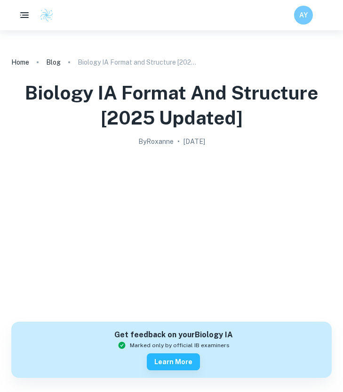  I want to click on h2: By Roxanne, so click(156, 141).